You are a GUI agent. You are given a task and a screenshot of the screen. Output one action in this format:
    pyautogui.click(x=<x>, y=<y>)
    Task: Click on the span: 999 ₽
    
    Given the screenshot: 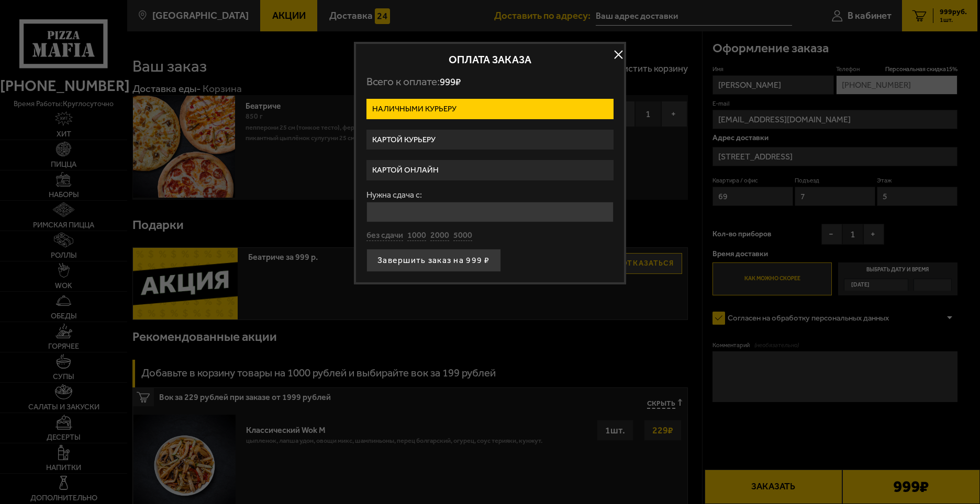 What is the action you would take?
    pyautogui.click(x=450, y=82)
    